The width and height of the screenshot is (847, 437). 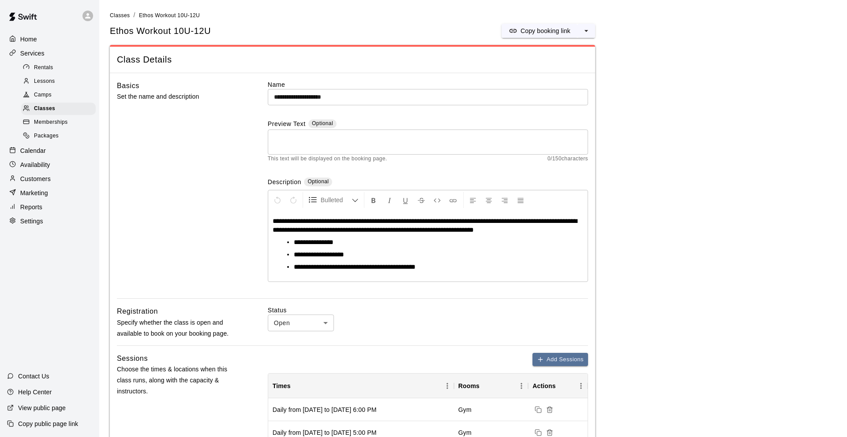 I want to click on button: Justify Align, so click(x=520, y=200).